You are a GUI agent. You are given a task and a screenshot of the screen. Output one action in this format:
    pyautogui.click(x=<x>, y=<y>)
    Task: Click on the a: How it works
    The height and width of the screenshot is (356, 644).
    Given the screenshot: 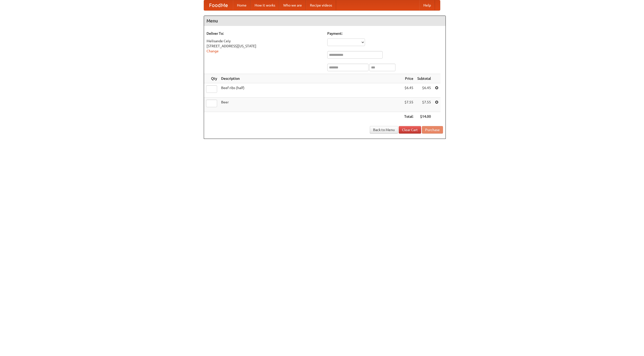 What is the action you would take?
    pyautogui.click(x=265, y=5)
    